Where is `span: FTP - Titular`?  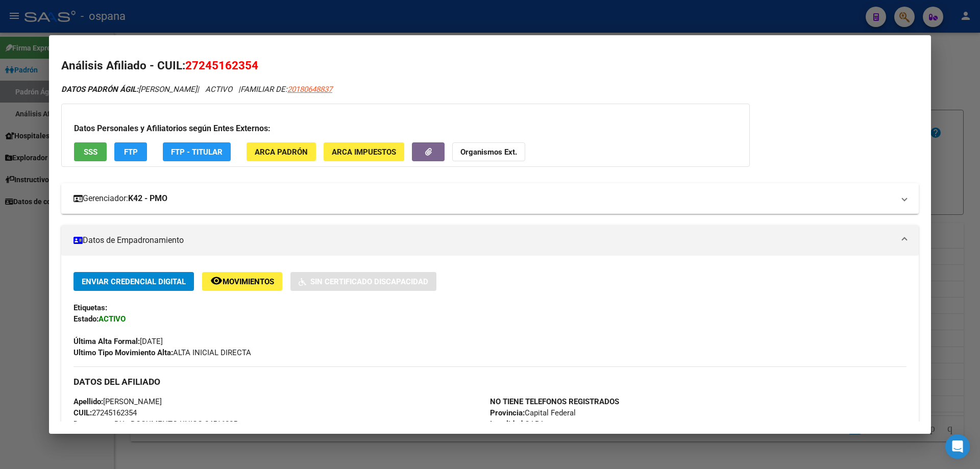
span: FTP - Titular is located at coordinates (196, 152).